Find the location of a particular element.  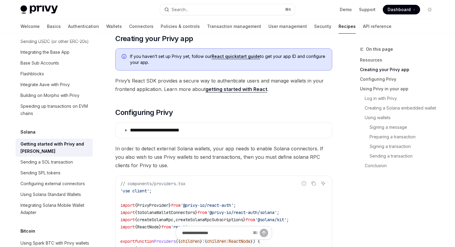

a: Wallets is located at coordinates (114, 26).